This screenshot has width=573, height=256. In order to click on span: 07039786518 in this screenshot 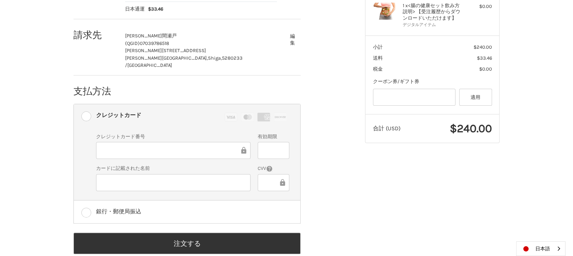, I will do `click(155, 43)`.